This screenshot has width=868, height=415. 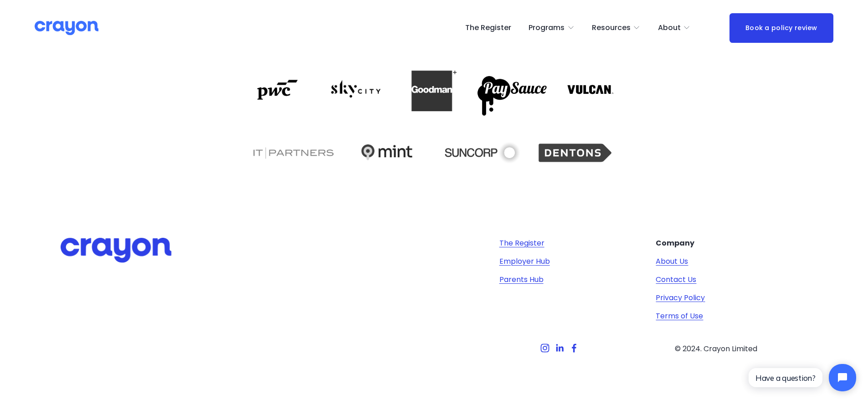 I want to click on button: Have a question?, so click(x=45, y=21).